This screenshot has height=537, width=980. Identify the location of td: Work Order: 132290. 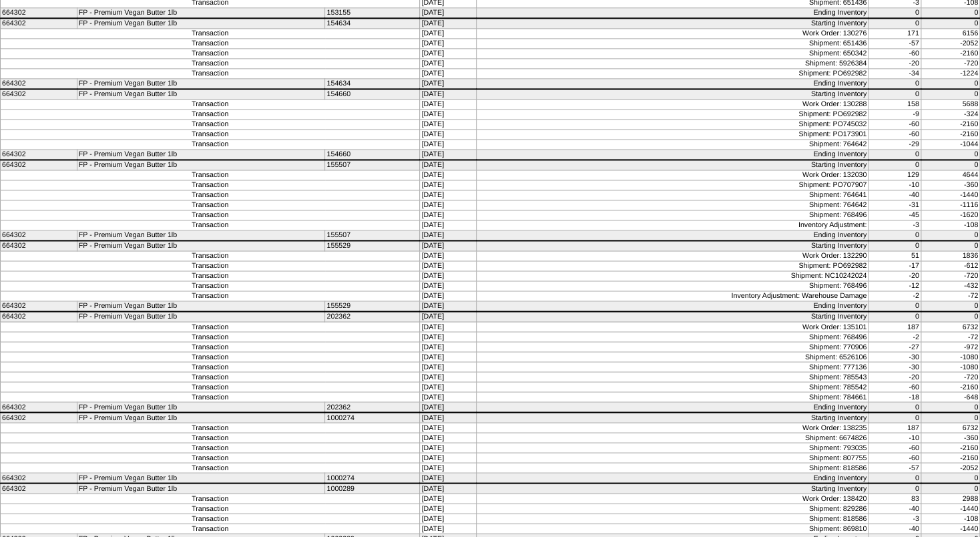
(671, 256).